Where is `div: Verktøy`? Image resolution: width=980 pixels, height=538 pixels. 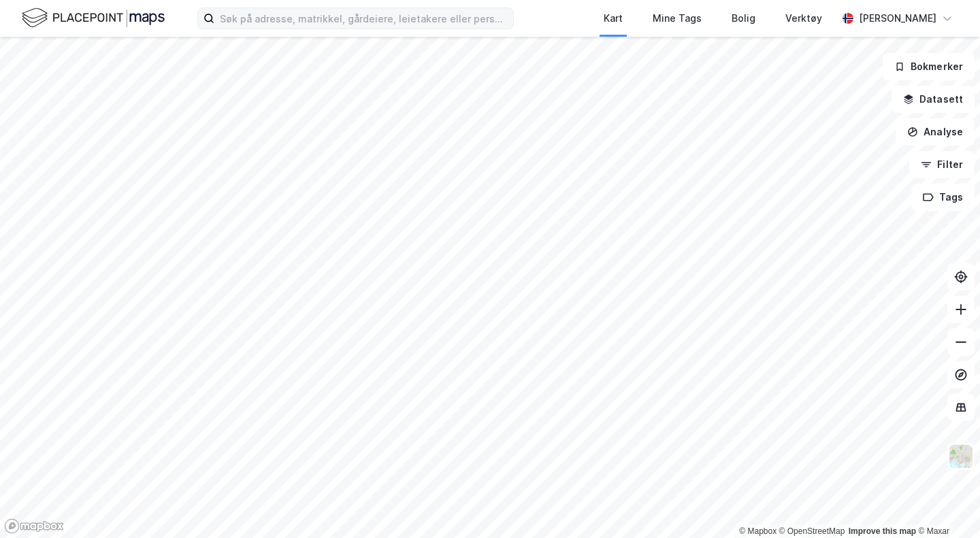 div: Verktøy is located at coordinates (803, 18).